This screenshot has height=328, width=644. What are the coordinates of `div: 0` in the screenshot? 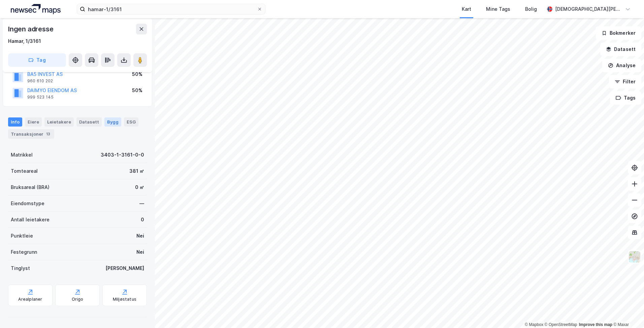 It's located at (142, 220).